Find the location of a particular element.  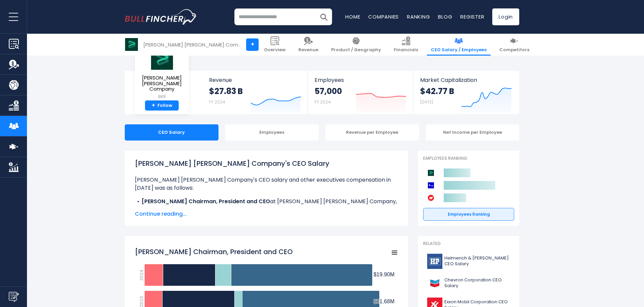

span: Product / Geography is located at coordinates (356, 50).